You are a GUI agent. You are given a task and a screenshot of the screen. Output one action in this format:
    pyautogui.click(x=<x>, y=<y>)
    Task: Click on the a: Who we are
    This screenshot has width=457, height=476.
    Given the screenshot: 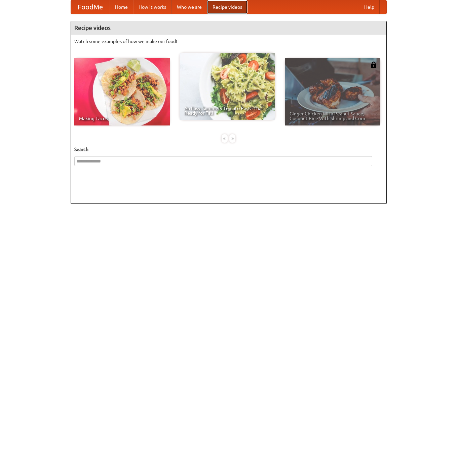 What is the action you would take?
    pyautogui.click(x=189, y=7)
    